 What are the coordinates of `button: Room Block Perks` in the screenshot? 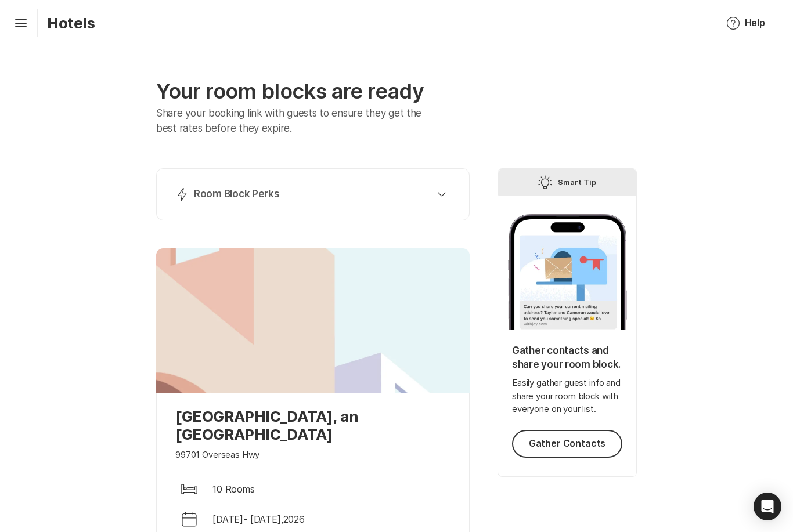 It's located at (313, 194).